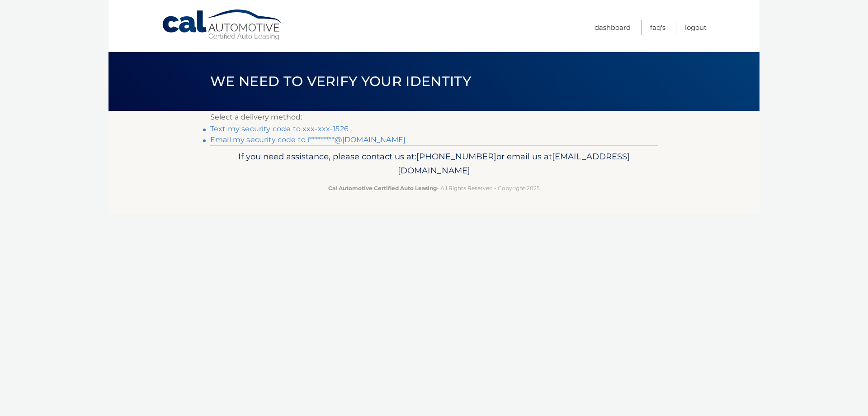 Image resolution: width=868 pixels, height=416 pixels. What do you see at coordinates (382, 188) in the screenshot?
I see `strong: Cal Automotive Certified Auto Leasing` at bounding box center [382, 188].